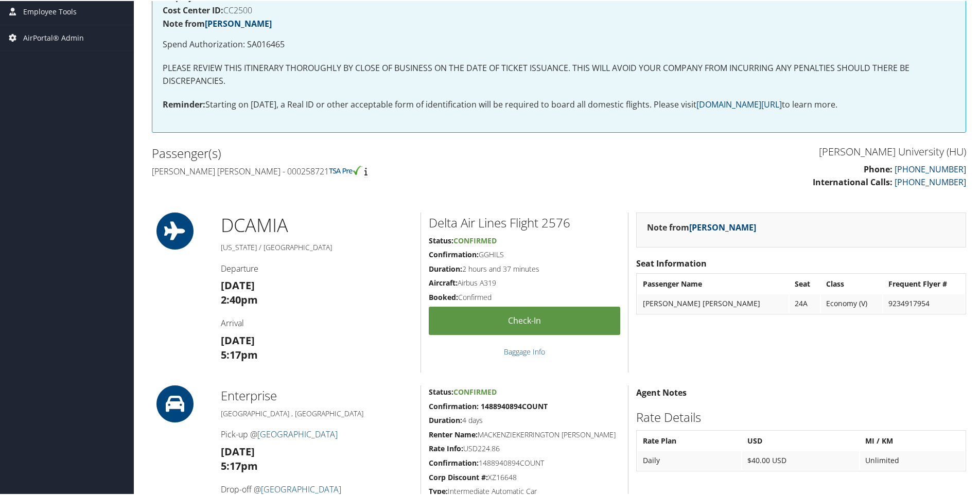 Image resolution: width=980 pixels, height=495 pixels. Describe the element at coordinates (53, 37) in the screenshot. I see `span: AirPortal® Admin` at that location.